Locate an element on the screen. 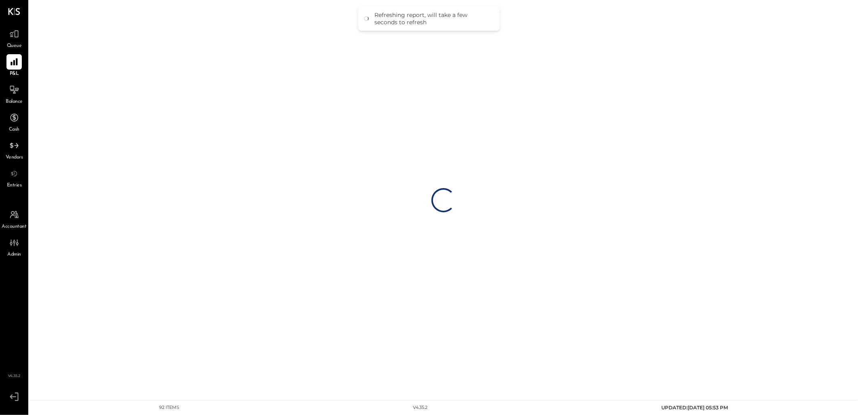  a: Admin is located at coordinates (14, 247).